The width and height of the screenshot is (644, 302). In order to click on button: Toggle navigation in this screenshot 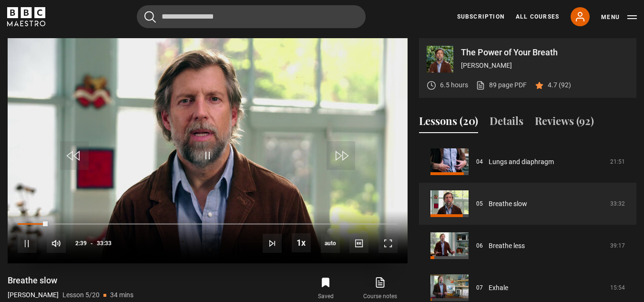, I will do `click(619, 17)`.